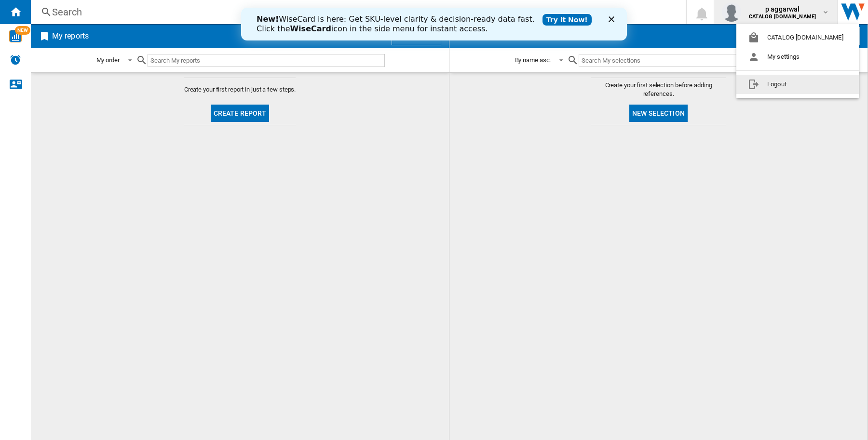  What do you see at coordinates (798, 57) in the screenshot?
I see `button: My settings` at bounding box center [798, 57].